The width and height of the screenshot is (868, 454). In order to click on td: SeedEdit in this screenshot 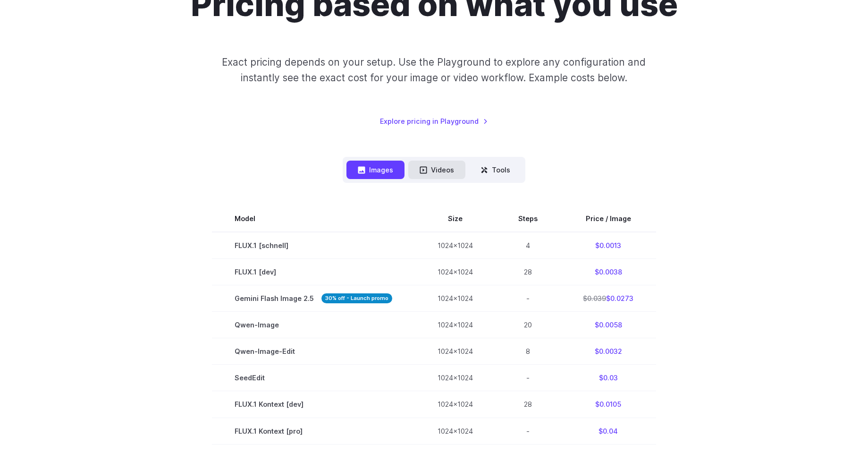, I will do `click(313, 378)`.